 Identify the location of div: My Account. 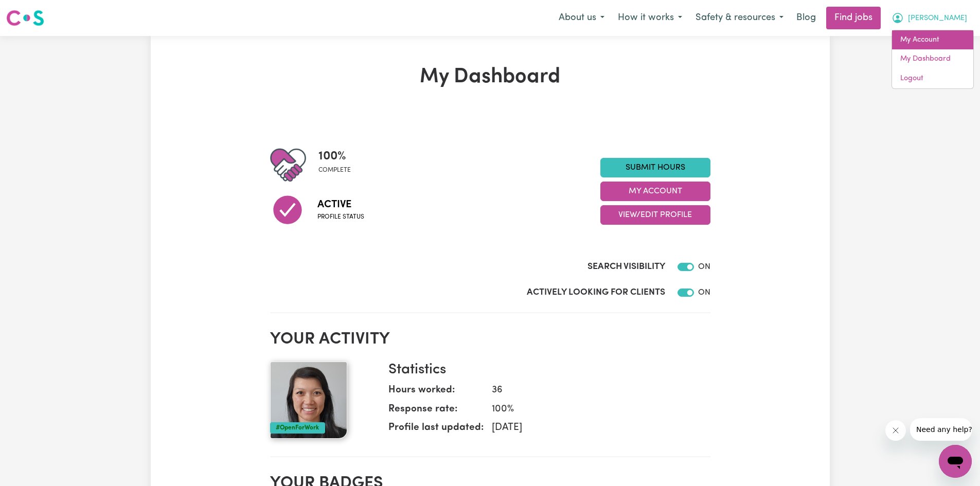
(933, 59).